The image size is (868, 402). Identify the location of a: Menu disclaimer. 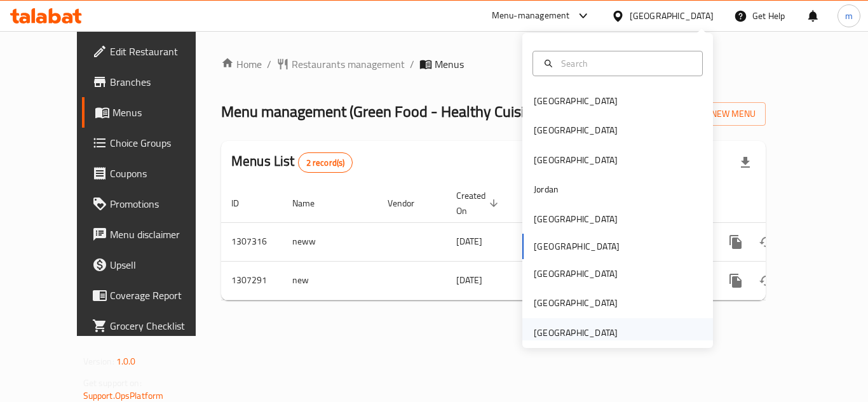
(152, 235).